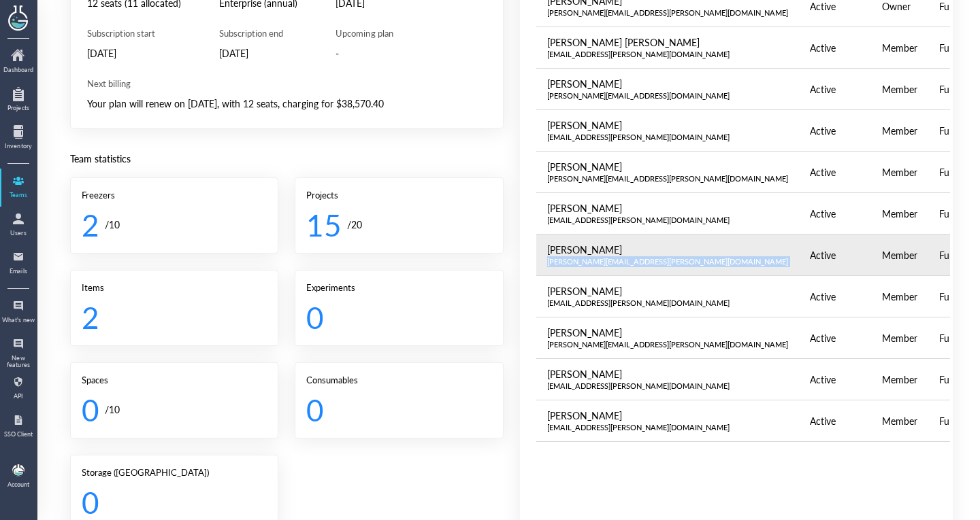  What do you see at coordinates (18, 485) in the screenshot?
I see `div: Account` at bounding box center [18, 485].